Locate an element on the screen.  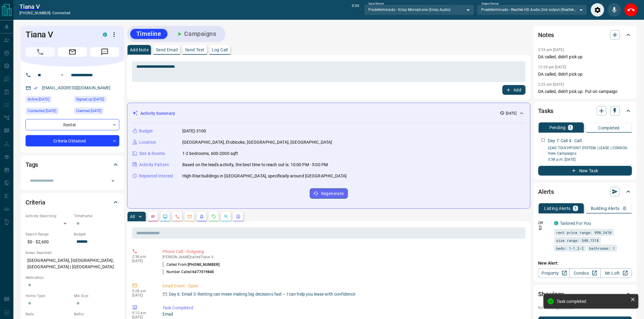
h2: Tiana V is located at coordinates (44, 6).